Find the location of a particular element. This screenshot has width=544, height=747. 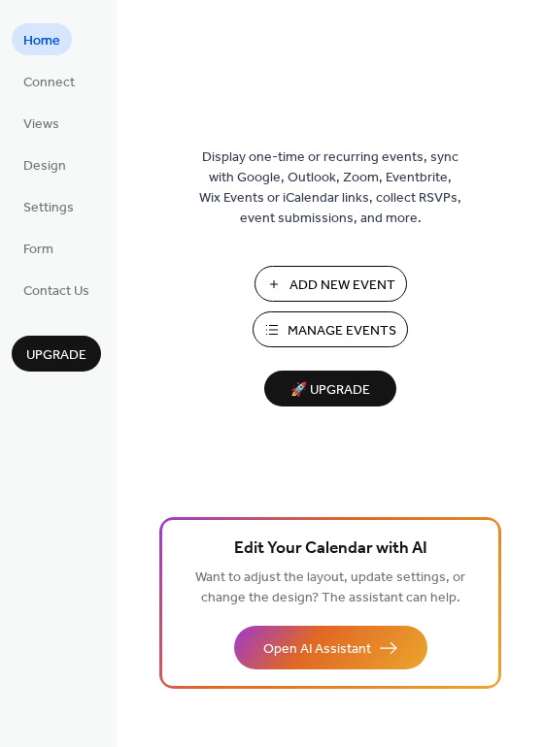

span: 🚀 Upgrade is located at coordinates (330, 390).